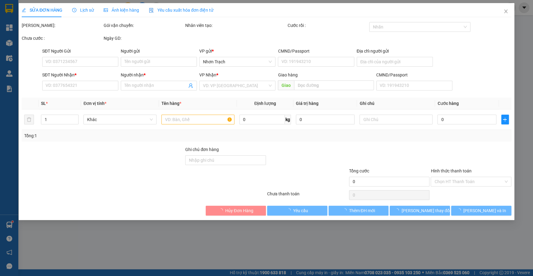 The image size is (533, 276). Describe the element at coordinates (106, 10) in the screenshot. I see `span: picture` at that location.